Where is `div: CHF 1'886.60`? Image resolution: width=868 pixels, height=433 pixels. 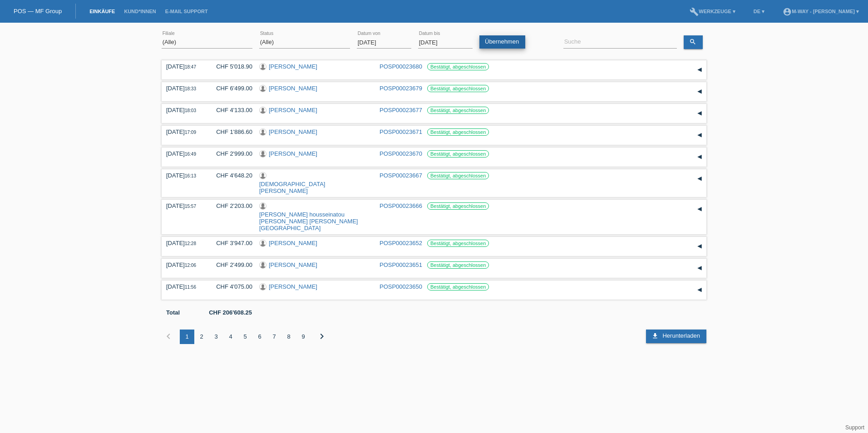
div: CHF 1'886.60 is located at coordinates (231, 131).